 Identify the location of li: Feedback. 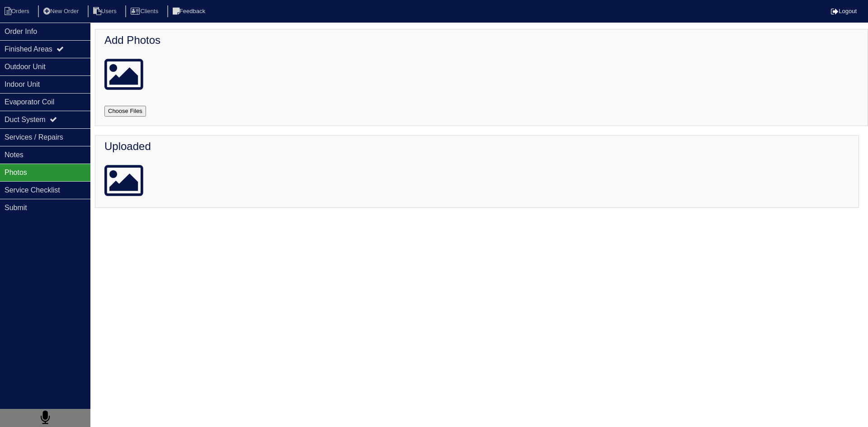
(190, 11).